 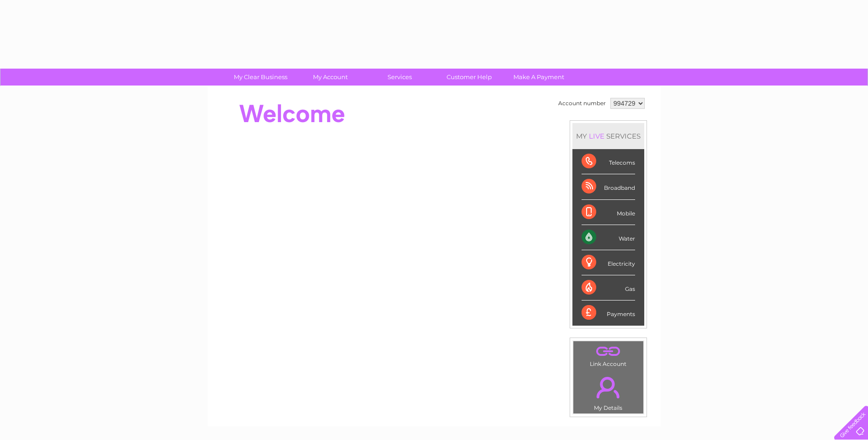 I want to click on div: Water, so click(x=608, y=238).